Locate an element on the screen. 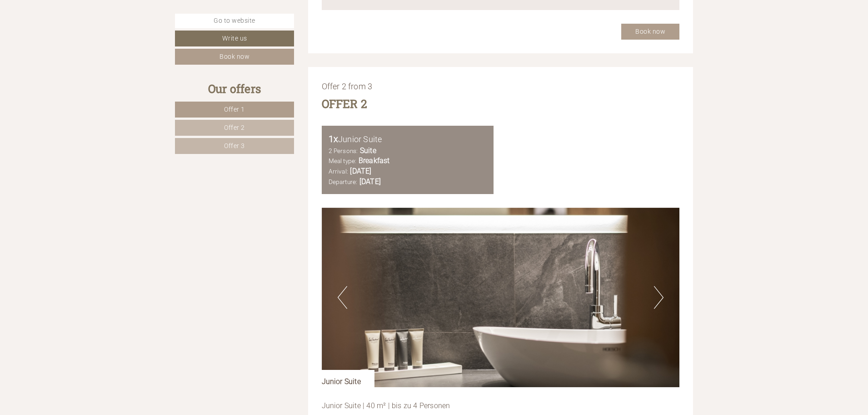 The height and width of the screenshot is (415, 868). span: Offer 3 is located at coordinates (234, 146).